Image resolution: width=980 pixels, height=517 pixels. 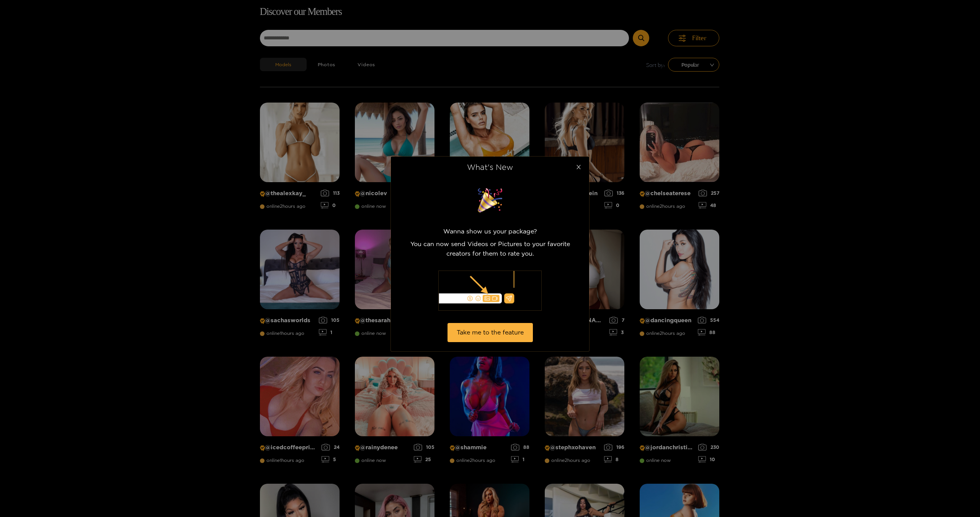 What do you see at coordinates (579, 167) in the screenshot?
I see `button: Close` at bounding box center [579, 167].